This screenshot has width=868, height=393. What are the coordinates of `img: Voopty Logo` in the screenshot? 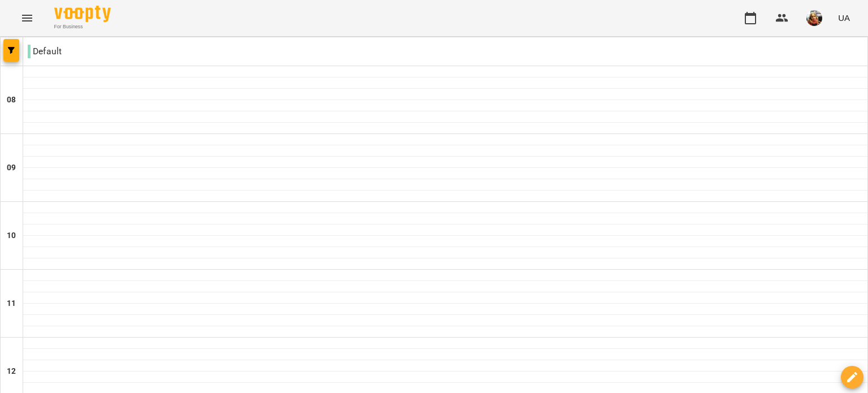 It's located at (83, 13).